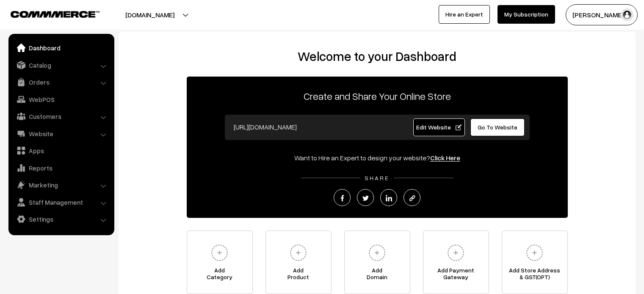 The width and height of the screenshot is (644, 294). I want to click on a: Edit Website, so click(439, 127).